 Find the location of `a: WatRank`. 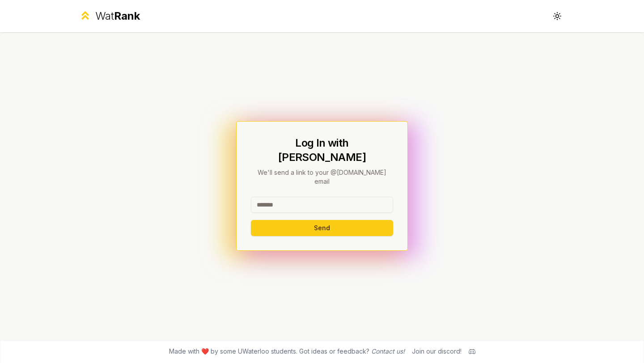

a: WatRank is located at coordinates (109, 16).